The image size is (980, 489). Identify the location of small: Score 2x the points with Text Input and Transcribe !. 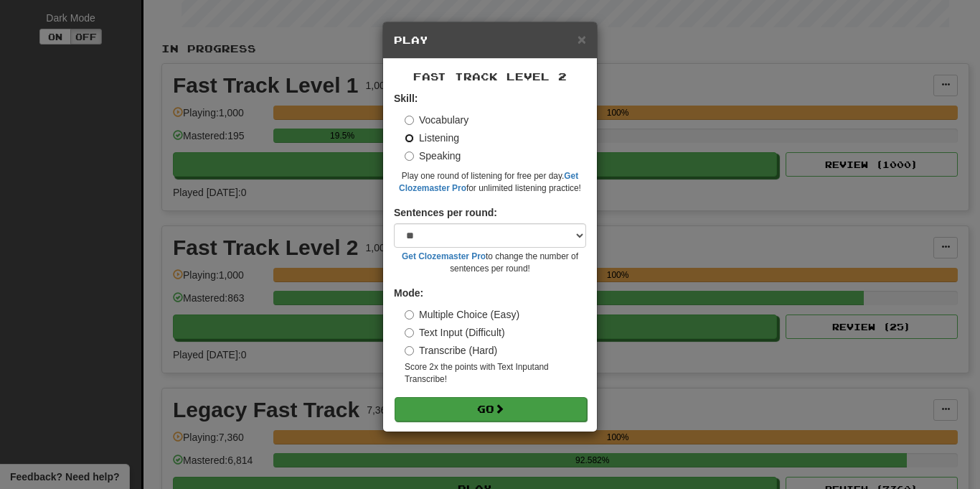
(496, 373).